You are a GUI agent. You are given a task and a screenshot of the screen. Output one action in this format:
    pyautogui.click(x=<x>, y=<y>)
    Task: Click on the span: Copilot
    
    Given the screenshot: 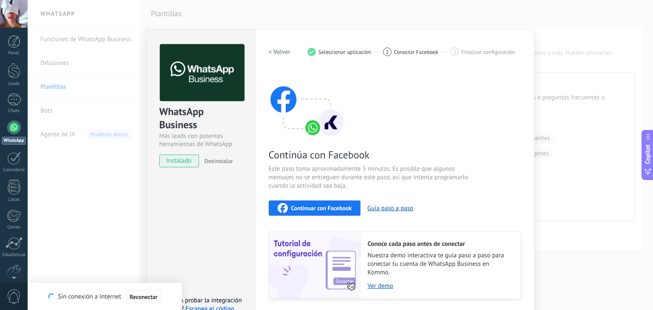 What is the action you would take?
    pyautogui.click(x=648, y=155)
    